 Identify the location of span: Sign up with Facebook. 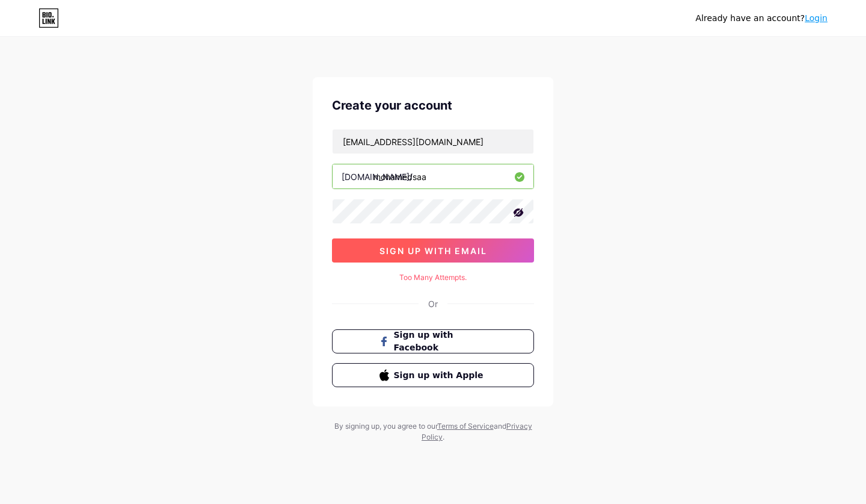
(440, 341).